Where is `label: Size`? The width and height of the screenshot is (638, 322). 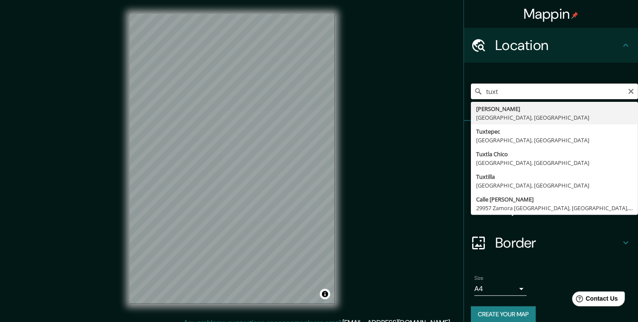 label: Size is located at coordinates (479, 278).